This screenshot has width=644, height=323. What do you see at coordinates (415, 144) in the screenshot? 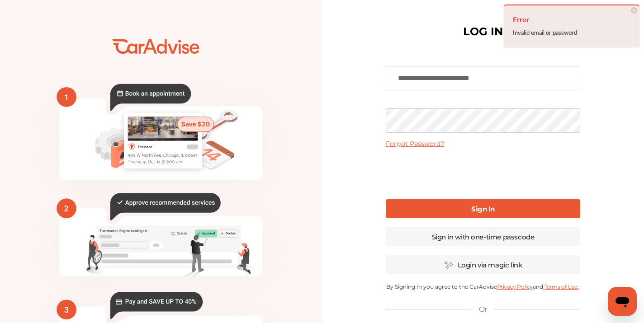
I see `a: Forgot Password?` at bounding box center [415, 144].